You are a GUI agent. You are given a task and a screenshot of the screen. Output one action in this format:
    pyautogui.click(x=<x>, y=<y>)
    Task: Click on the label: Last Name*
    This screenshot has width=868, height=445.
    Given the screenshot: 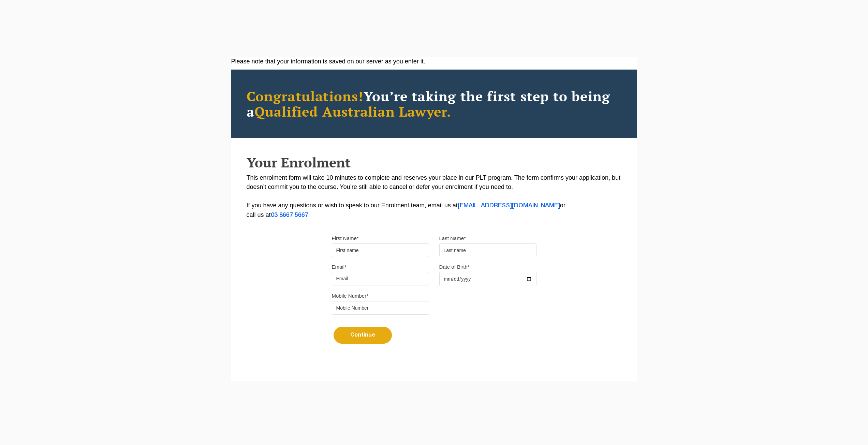 What is the action you would take?
    pyautogui.click(x=453, y=238)
    